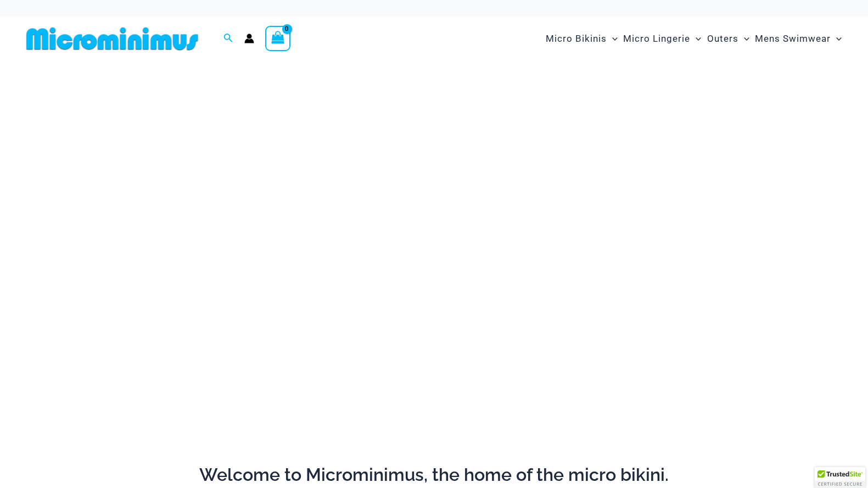 The height and width of the screenshot is (488, 868). What do you see at coordinates (434, 475) in the screenshot?
I see `h2: Welcome to Microminimus, the home of the micro bikini.` at bounding box center [434, 475].